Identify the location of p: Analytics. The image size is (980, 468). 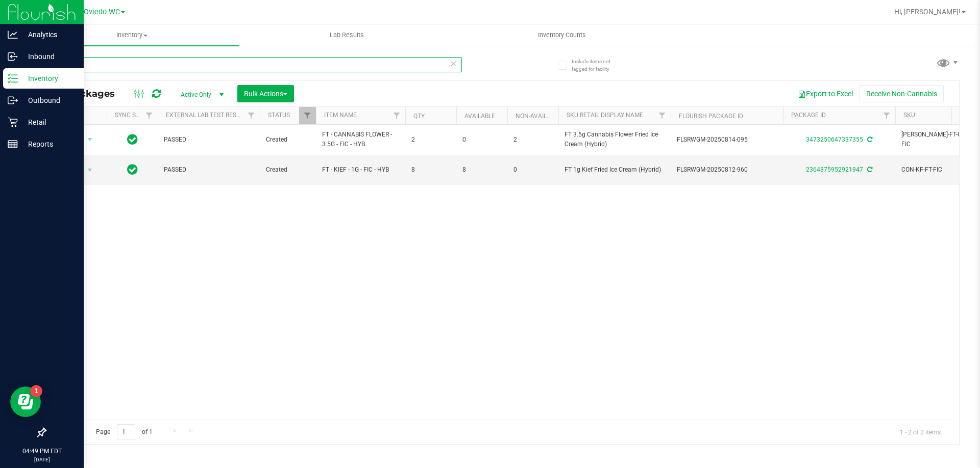
(48, 34).